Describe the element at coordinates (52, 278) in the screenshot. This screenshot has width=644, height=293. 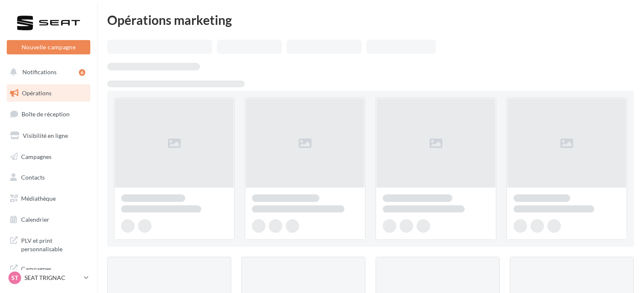
I see `p: SEAT TRIGNAC` at that location.